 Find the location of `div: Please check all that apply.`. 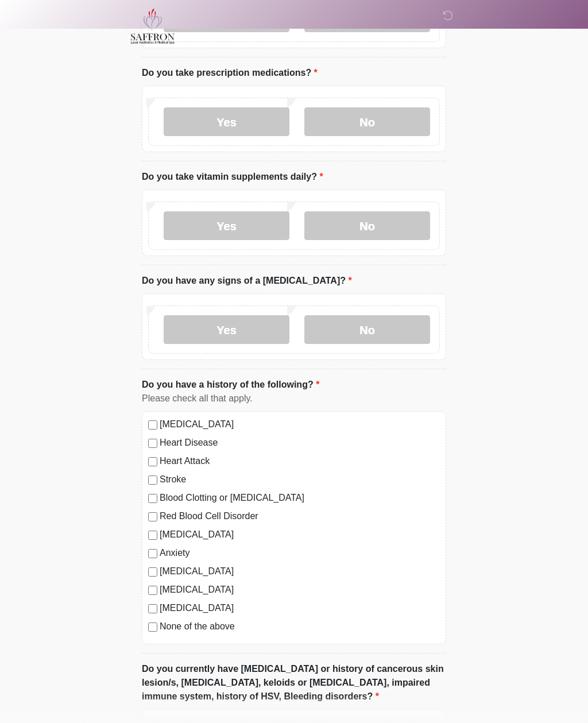

div: Please check all that apply. is located at coordinates (294, 399).